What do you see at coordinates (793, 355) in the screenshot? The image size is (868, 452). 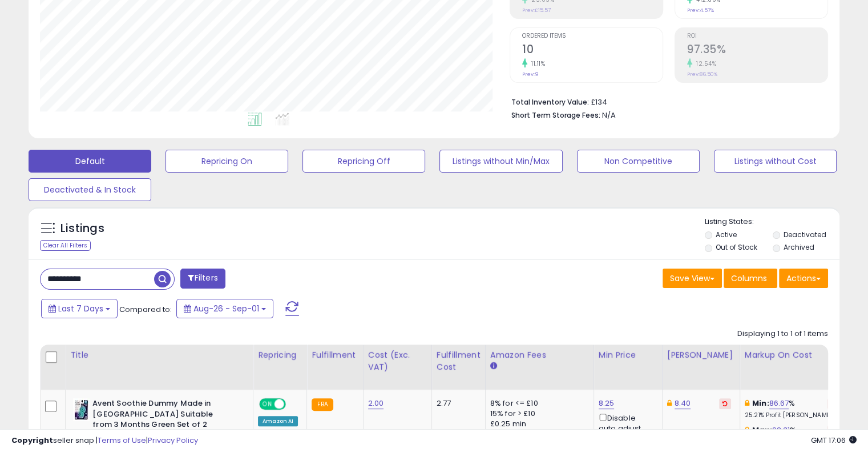 I see `div: Markup on Cost` at bounding box center [793, 355].